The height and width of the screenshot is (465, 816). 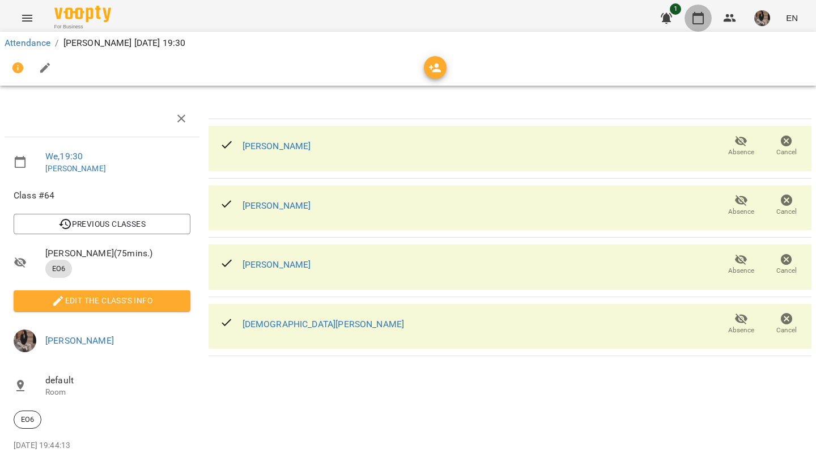 What do you see at coordinates (102, 300) in the screenshot?
I see `span: Edit the class's Info` at bounding box center [102, 300].